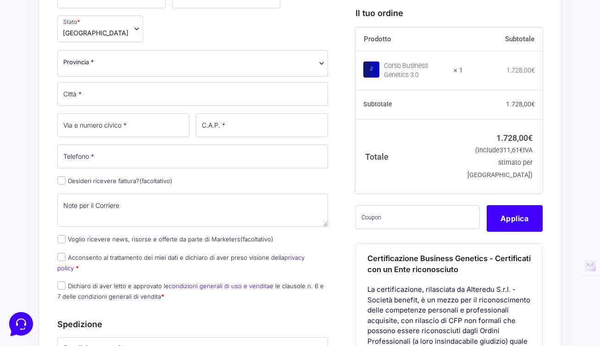  I want to click on span: Provincia *, so click(78, 62).